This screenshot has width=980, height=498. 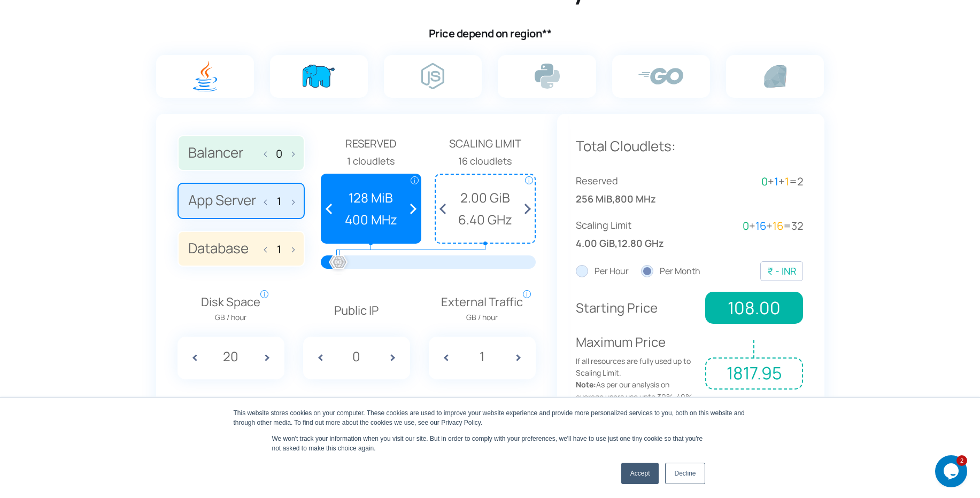 I want to click on p: We won't track your information when you visit our site. But in order to comply with your prefere..., so click(x=490, y=443).